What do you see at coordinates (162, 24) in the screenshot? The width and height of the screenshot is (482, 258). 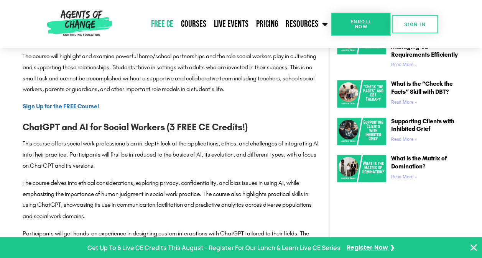 I see `a: Free CE` at bounding box center [162, 24].